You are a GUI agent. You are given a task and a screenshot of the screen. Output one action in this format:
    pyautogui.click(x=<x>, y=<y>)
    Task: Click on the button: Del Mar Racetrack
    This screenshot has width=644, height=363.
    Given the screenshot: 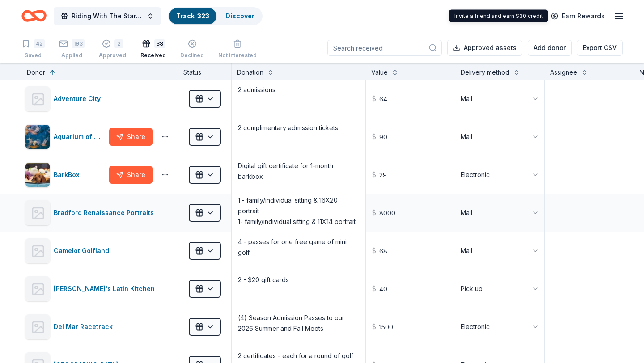 What is the action you would take?
    pyautogui.click(x=98, y=326)
    